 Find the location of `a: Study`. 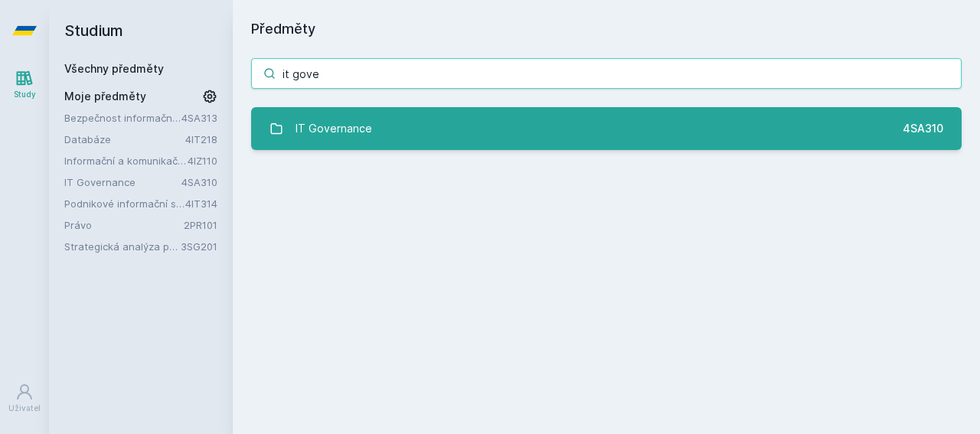

a: Study is located at coordinates (24, 84).